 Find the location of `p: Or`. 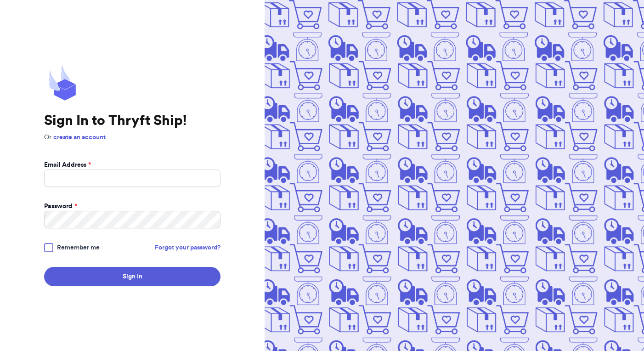

p: Or is located at coordinates (132, 137).